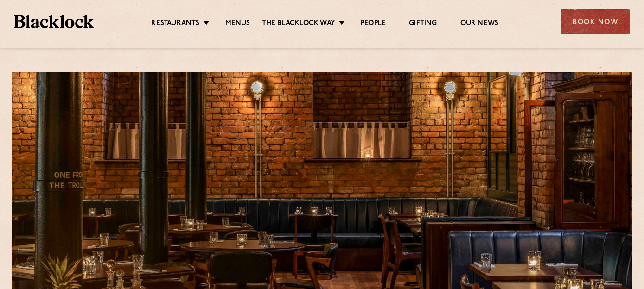 The height and width of the screenshot is (289, 644). What do you see at coordinates (373, 24) in the screenshot?
I see `a: People` at bounding box center [373, 24].